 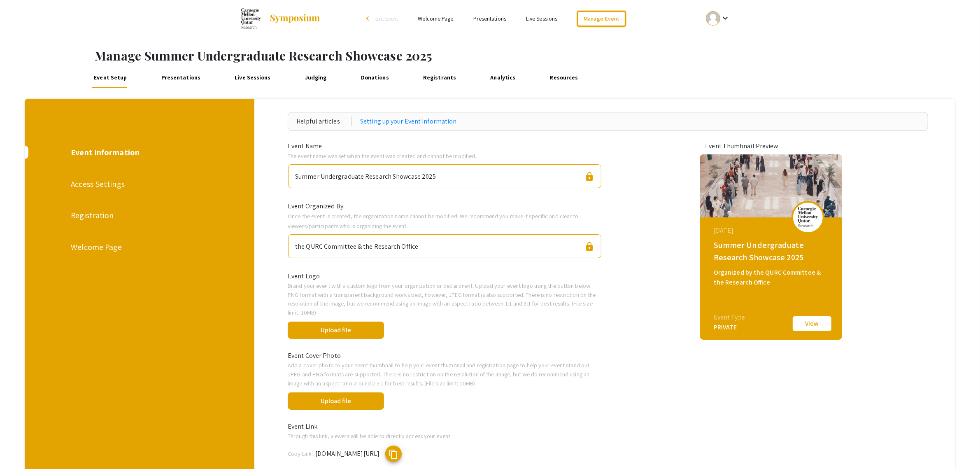 What do you see at coordinates (726, 18) in the screenshot?
I see `mat-icon: Expand account dropdown` at bounding box center [726, 18].